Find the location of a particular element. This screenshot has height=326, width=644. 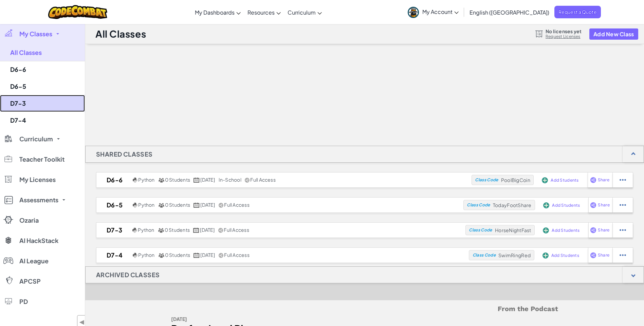

img: CodeCombat logo is located at coordinates (78, 12).